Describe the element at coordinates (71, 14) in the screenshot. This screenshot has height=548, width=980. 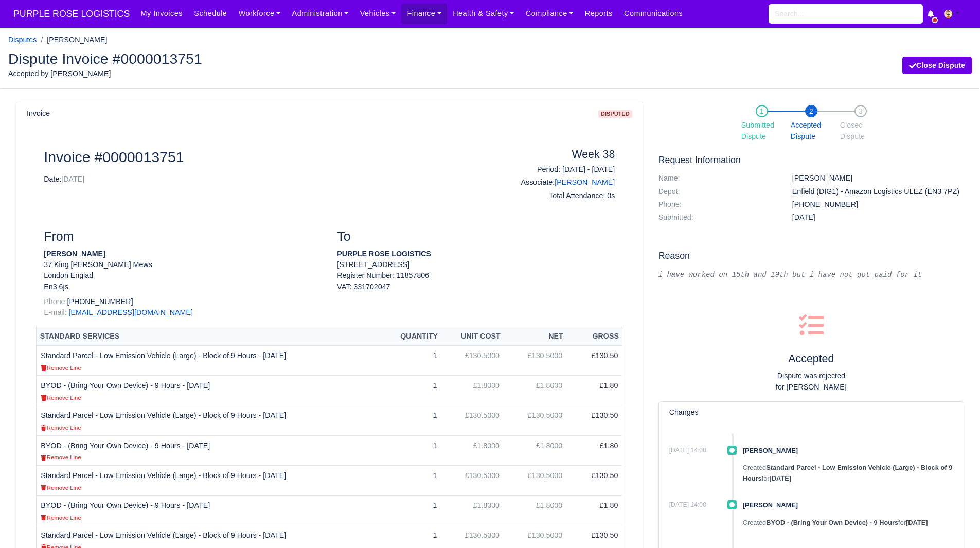
I see `a: PURPLE ROSE LOGISTICS` at that location.